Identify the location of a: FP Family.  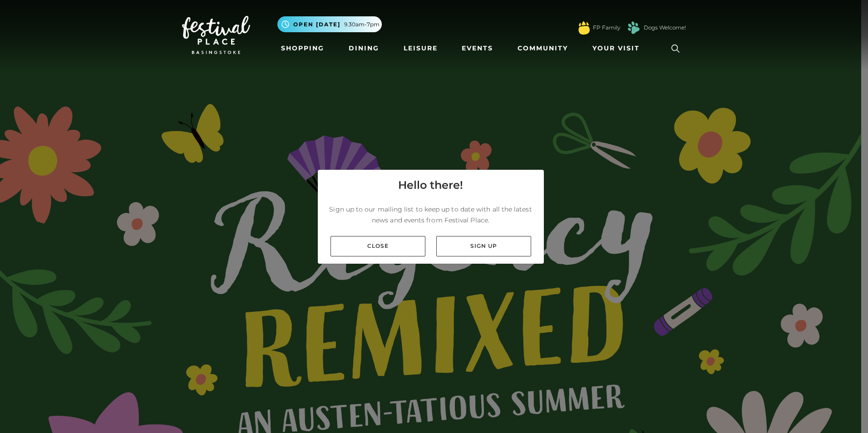
(607, 28).